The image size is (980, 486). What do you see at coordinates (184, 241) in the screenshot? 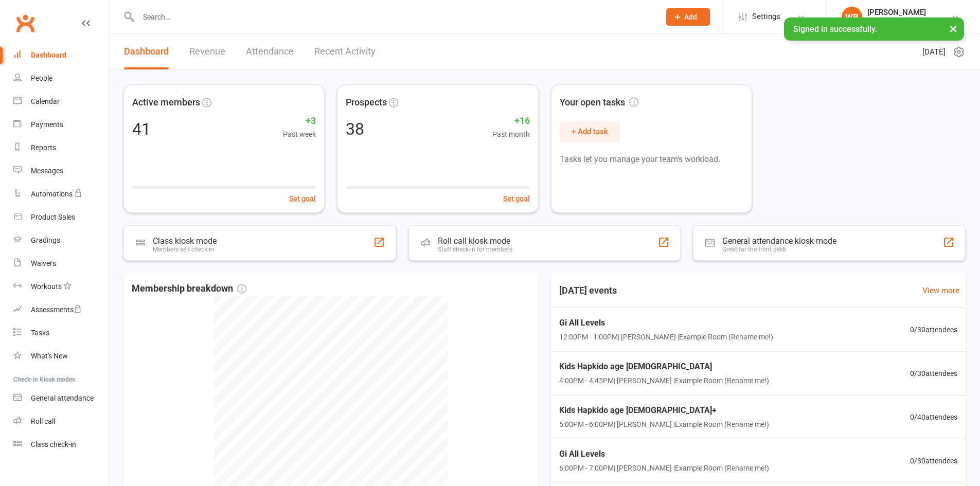
I see `div: Class kiosk mode` at bounding box center [184, 241].